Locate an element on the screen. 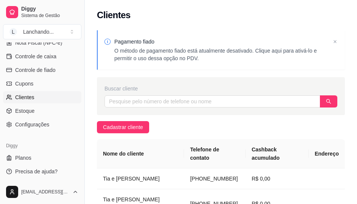 The width and height of the screenshot is (357, 204). div: Lanchando ... is located at coordinates (38, 32).